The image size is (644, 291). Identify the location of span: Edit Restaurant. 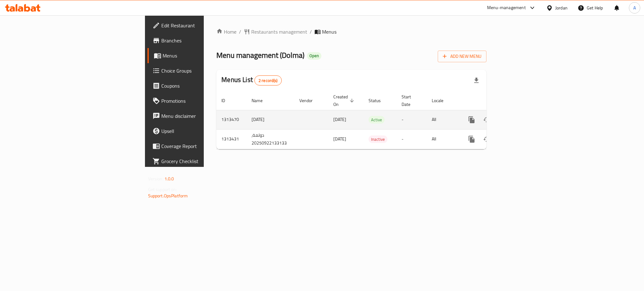
(205, 25).